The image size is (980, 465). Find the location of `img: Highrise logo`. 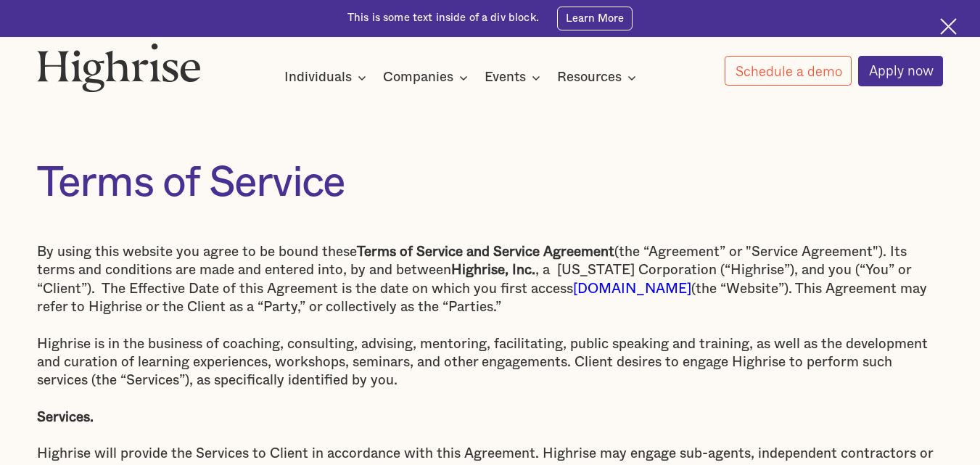

img: Highrise logo is located at coordinates (119, 68).